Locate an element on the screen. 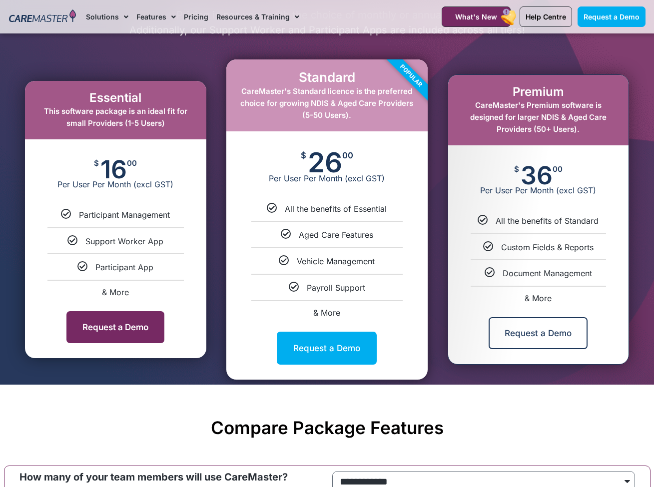  span: 26 is located at coordinates (325, 162).